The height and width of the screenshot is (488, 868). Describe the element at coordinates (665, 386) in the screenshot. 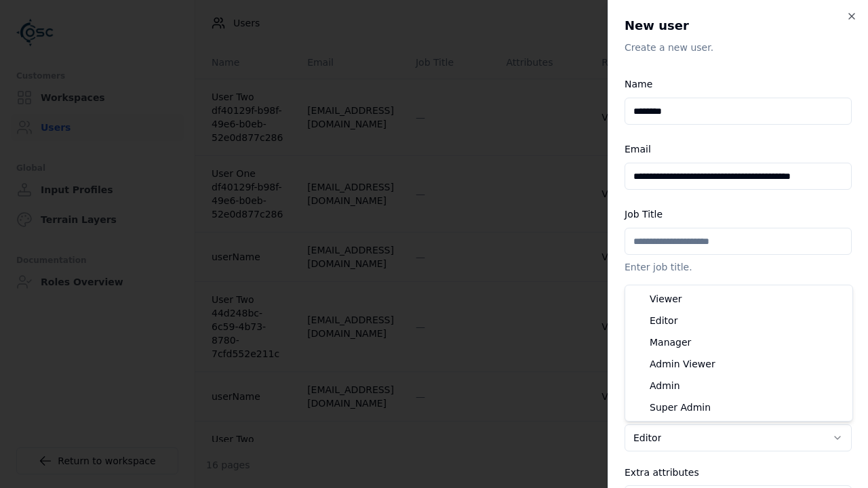

I see `span: Admin` at that location.